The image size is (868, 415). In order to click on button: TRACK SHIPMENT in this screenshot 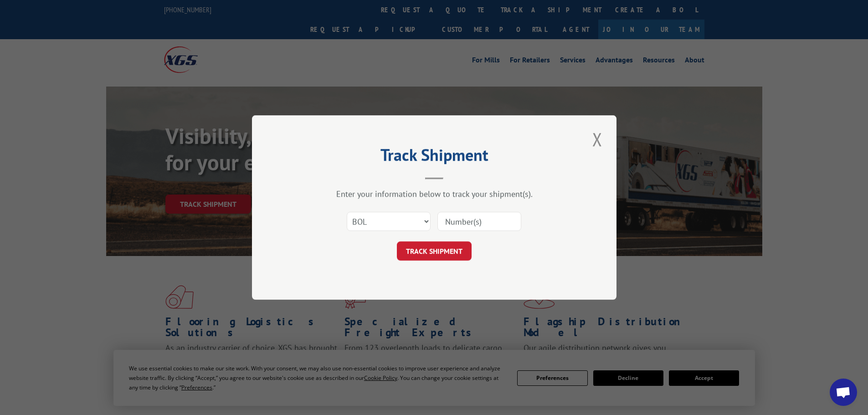, I will do `click(434, 251)`.